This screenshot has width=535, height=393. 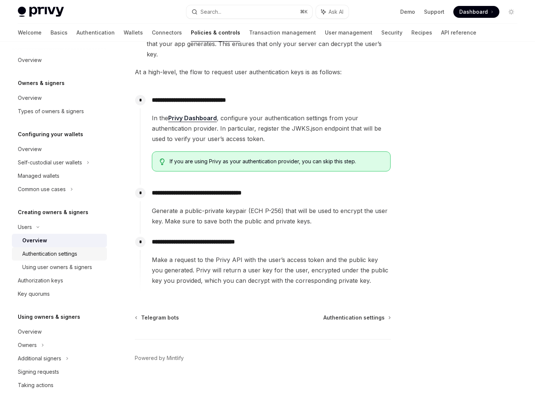 What do you see at coordinates (304, 12) in the screenshot?
I see `span: ⌘ K` at bounding box center [304, 12].